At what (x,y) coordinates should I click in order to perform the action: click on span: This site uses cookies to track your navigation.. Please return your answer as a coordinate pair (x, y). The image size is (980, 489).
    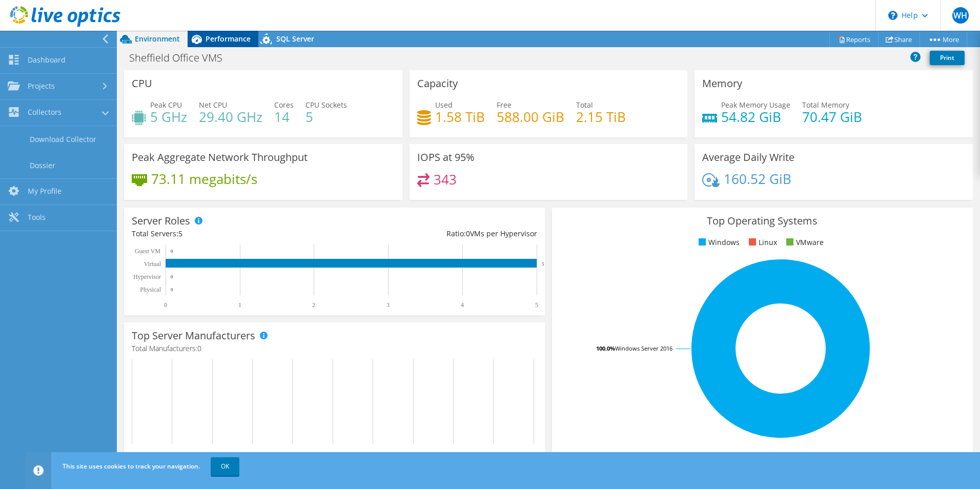
    Looking at the image, I should click on (131, 465).